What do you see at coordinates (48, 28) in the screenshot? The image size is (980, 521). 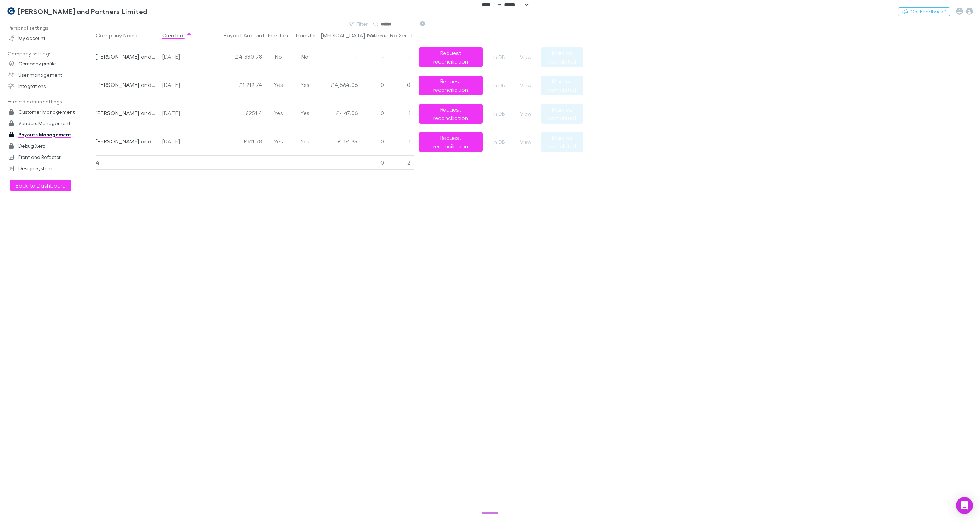 I see `p: Personal settings` at bounding box center [48, 28].